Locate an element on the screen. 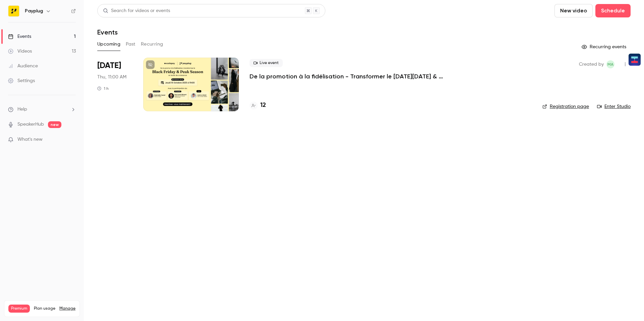  span: Plan usage is located at coordinates (45, 309).